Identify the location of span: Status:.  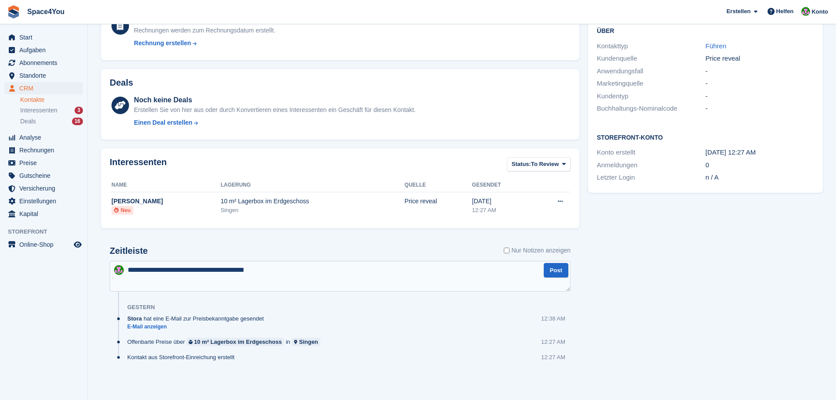
(522, 164).